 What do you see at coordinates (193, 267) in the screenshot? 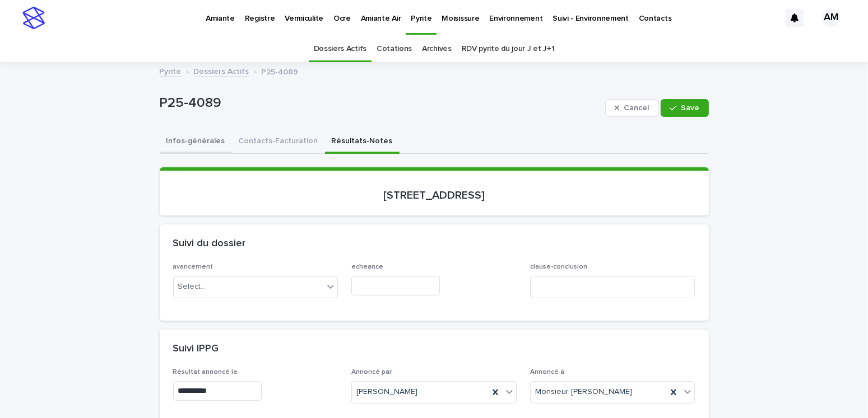
I see `span: avancement` at bounding box center [193, 267].